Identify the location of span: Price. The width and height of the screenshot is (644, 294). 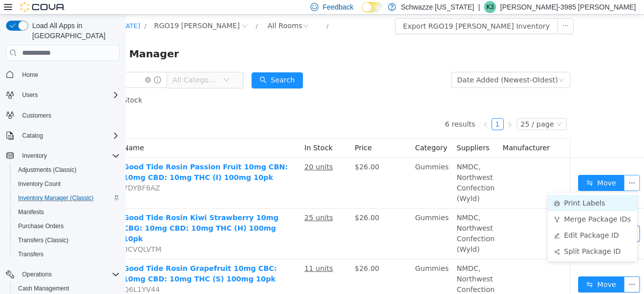
(238, 133).